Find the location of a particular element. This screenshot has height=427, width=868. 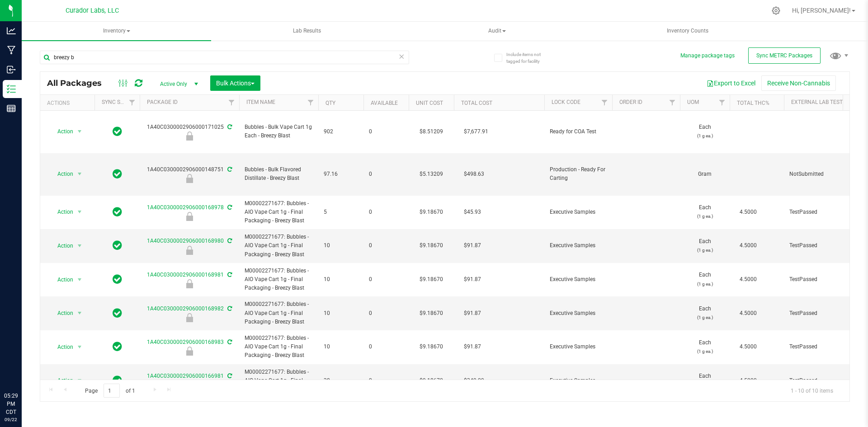

a: 1A40C0300002906000168982 is located at coordinates (185, 309).